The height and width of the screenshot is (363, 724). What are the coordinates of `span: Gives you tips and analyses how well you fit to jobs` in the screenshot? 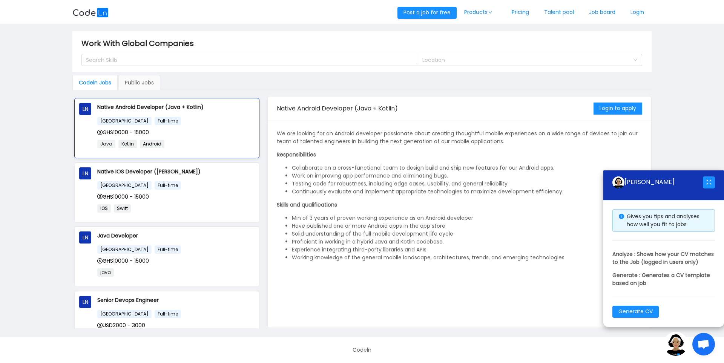 It's located at (662, 220).